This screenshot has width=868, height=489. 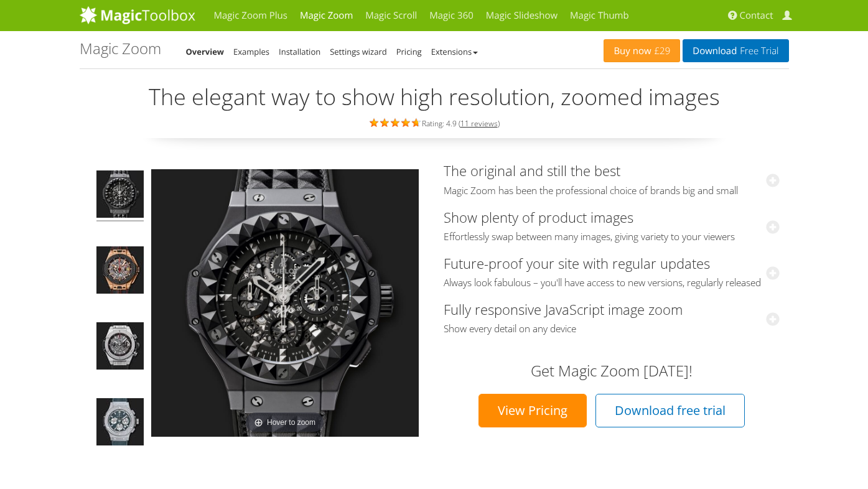 What do you see at coordinates (660, 51) in the screenshot?
I see `span: £29` at bounding box center [660, 51].